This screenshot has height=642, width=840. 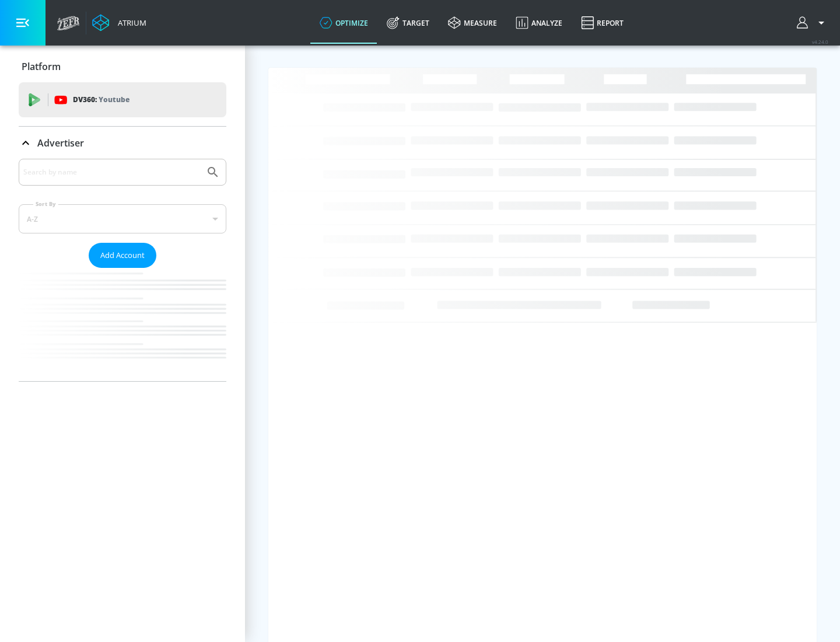 What do you see at coordinates (821, 41) in the screenshot?
I see `span: v 4.24.0` at bounding box center [821, 41].